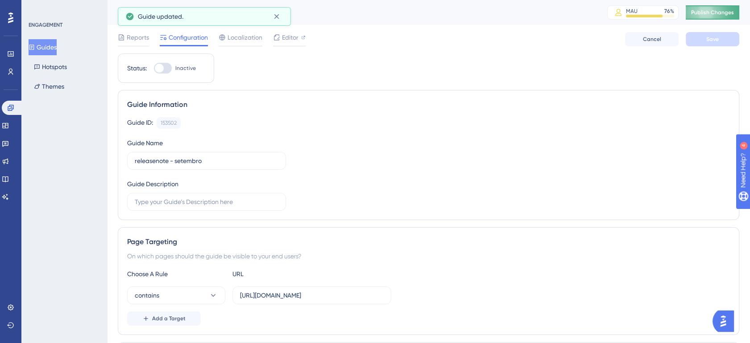 The width and height of the screenshot is (750, 343). I want to click on span: Editor, so click(290, 37).